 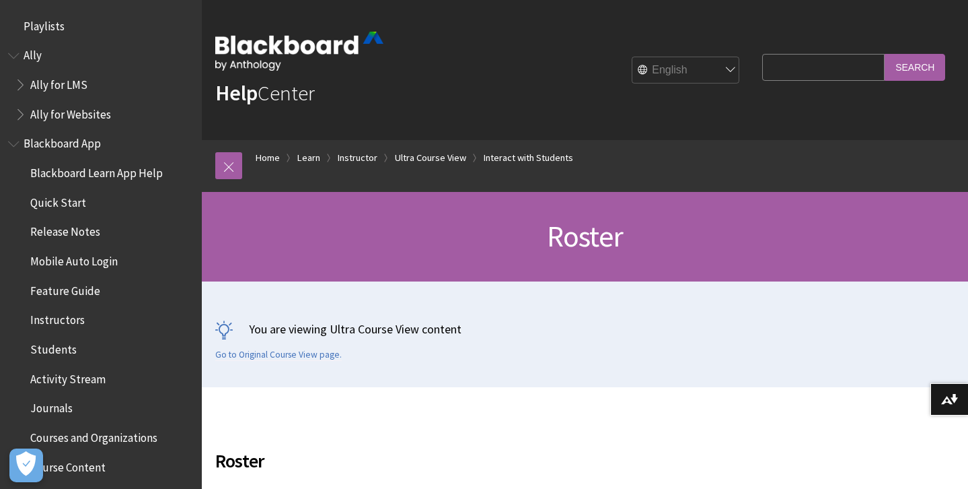 I want to click on span: Ally for Websites, so click(x=71, y=112).